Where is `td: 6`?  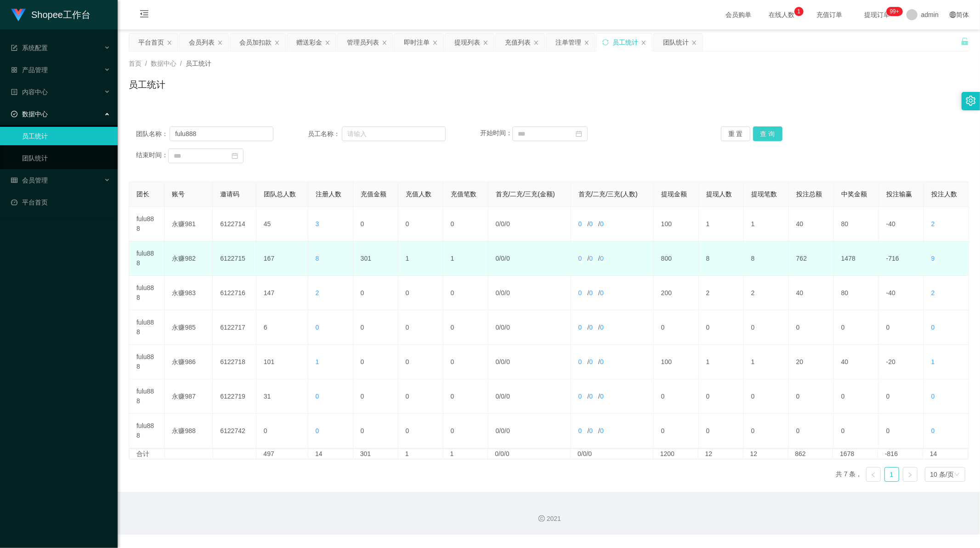 td: 6 is located at coordinates (282, 327).